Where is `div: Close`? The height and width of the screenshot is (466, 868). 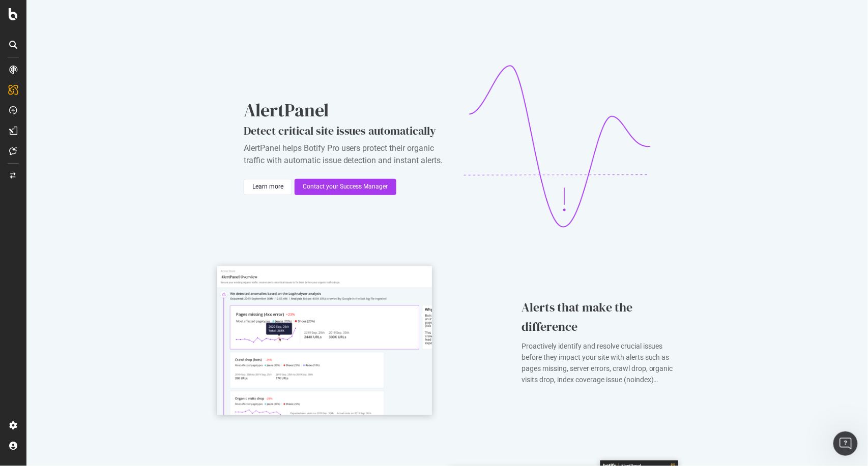 div: Close is located at coordinates (334, 14).